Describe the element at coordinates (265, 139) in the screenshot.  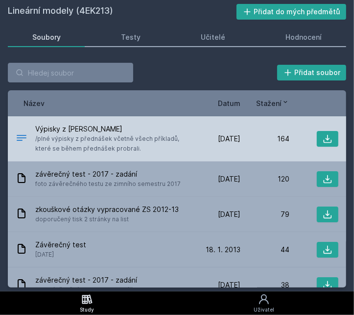
I see `div: 164` at that location.